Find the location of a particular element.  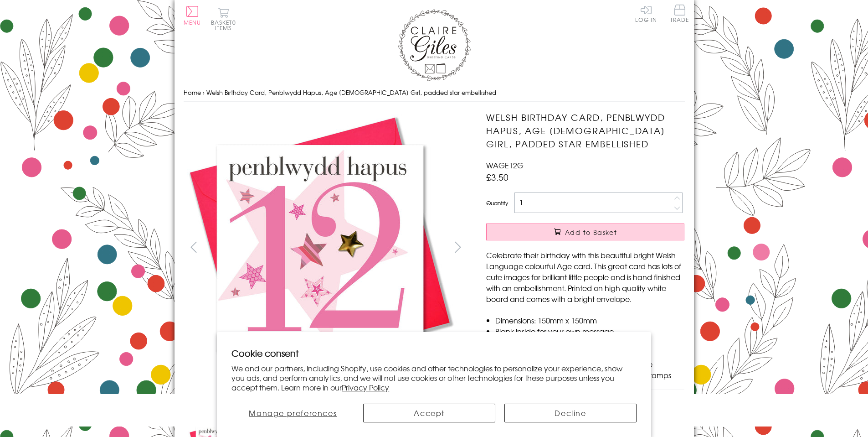

span: Trade is located at coordinates (680, 13).